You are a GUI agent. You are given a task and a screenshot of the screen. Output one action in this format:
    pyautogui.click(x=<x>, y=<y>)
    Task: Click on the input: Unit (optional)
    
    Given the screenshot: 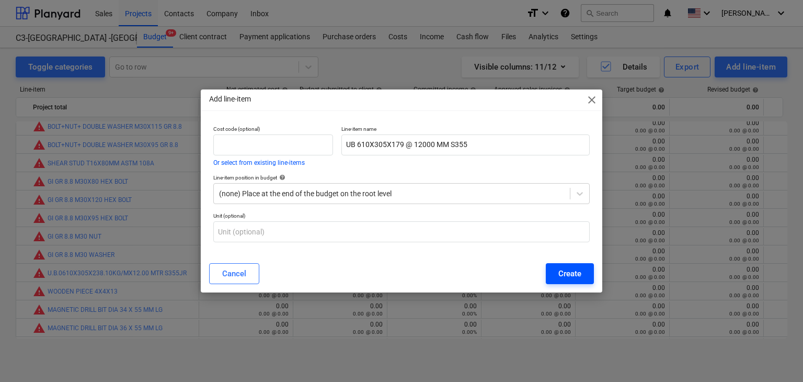 What is the action you would take?
    pyautogui.click(x=401, y=232)
    